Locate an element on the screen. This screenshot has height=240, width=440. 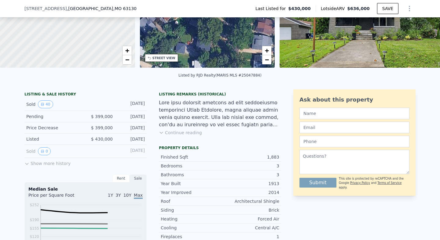
div: Brick is located at coordinates (250, 210).